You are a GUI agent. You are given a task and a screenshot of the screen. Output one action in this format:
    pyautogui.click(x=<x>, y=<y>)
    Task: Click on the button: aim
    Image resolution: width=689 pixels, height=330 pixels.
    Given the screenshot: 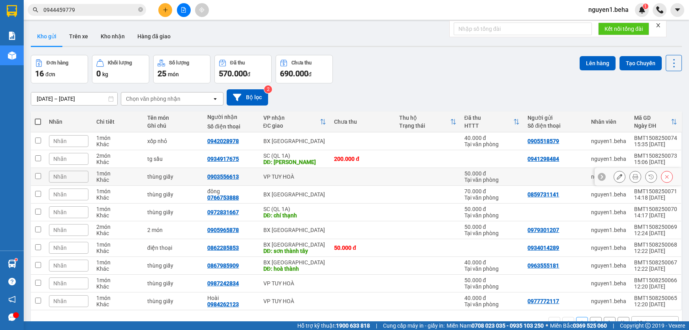 What is the action you would take?
    pyautogui.click(x=202, y=10)
    